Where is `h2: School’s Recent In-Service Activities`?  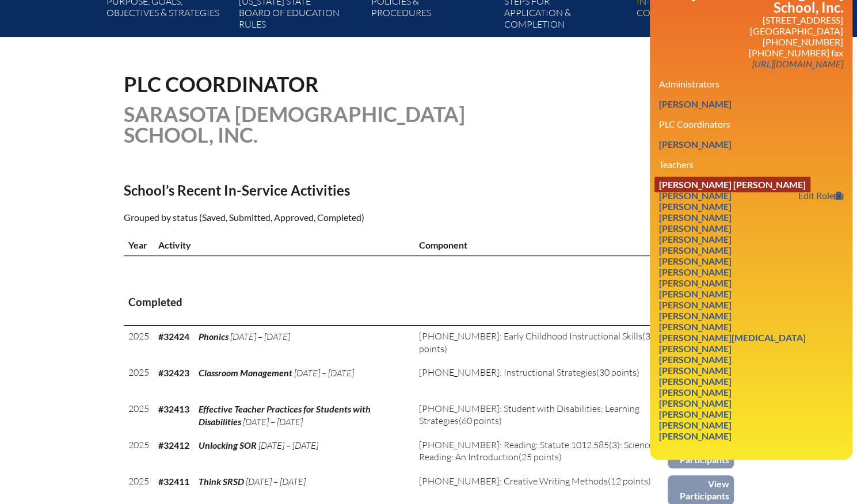 h2: School’s Recent In-Service Activities is located at coordinates (326, 190).